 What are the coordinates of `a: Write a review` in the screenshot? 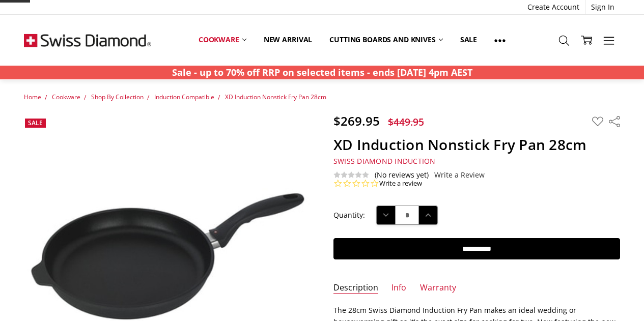 It's located at (400, 184).